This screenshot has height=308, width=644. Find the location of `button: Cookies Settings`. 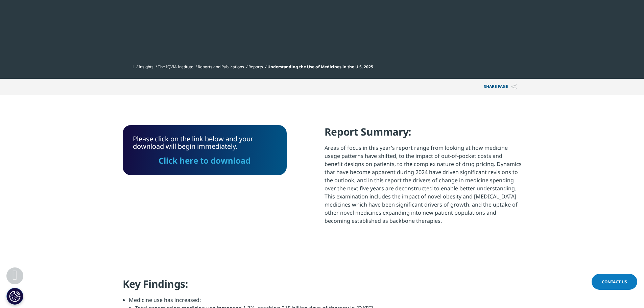

button: Cookies Settings is located at coordinates (15, 296).